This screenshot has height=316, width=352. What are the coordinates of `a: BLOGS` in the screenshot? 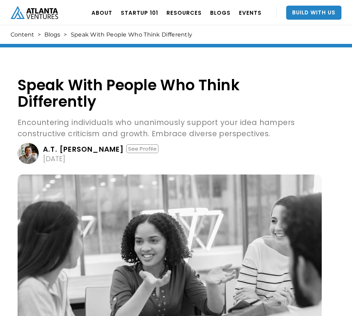 It's located at (220, 13).